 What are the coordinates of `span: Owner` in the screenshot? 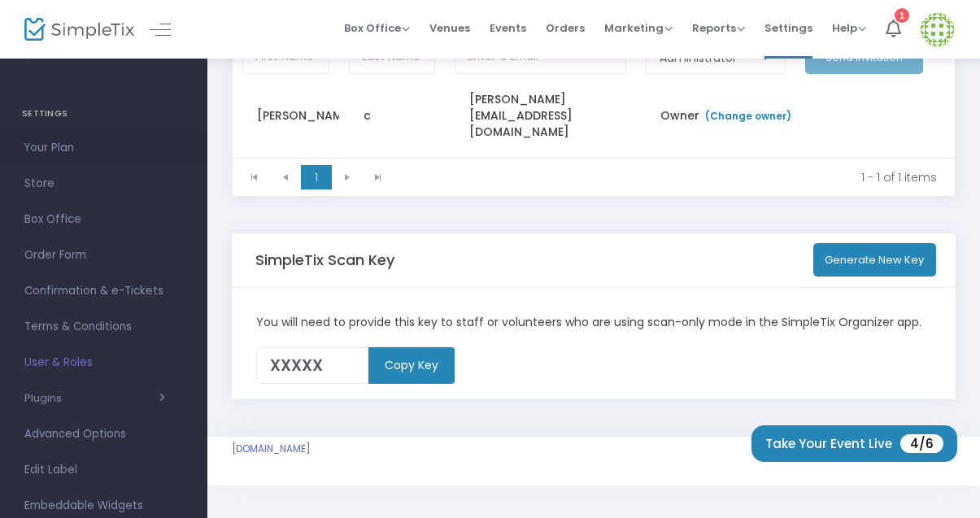 It's located at (728, 115).